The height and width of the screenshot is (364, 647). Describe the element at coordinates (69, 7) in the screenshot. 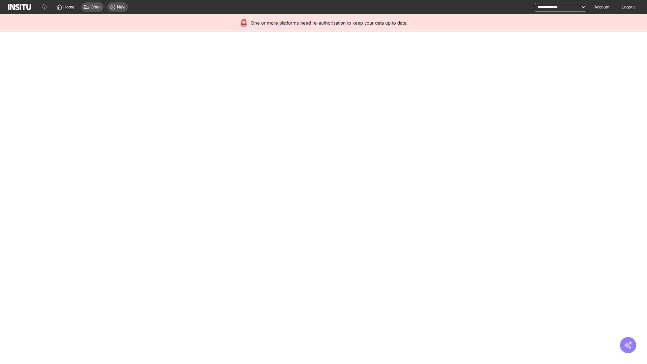

I see `span: Home` at that location.